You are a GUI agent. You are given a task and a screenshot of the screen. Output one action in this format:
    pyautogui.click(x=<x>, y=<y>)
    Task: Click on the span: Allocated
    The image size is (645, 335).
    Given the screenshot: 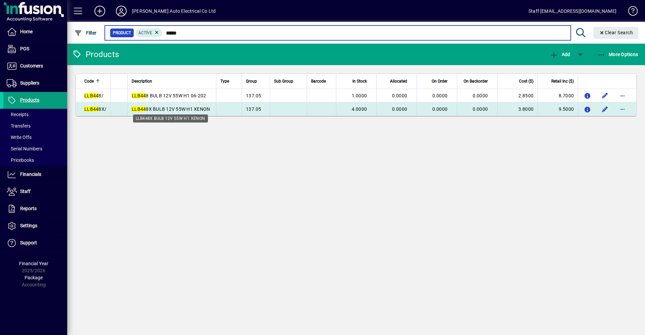 What is the action you would take?
    pyautogui.click(x=399, y=81)
    